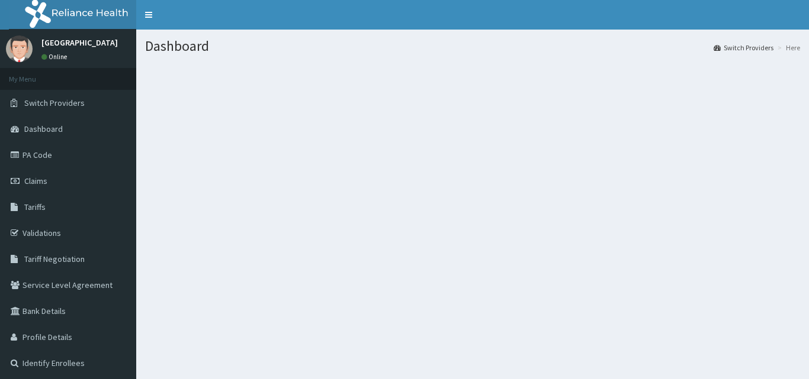  I want to click on span: Switch Providers, so click(54, 103).